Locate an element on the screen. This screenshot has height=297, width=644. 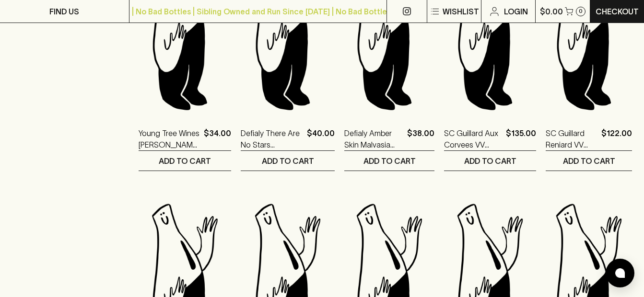
img: bubble-icon is located at coordinates (620, 273).